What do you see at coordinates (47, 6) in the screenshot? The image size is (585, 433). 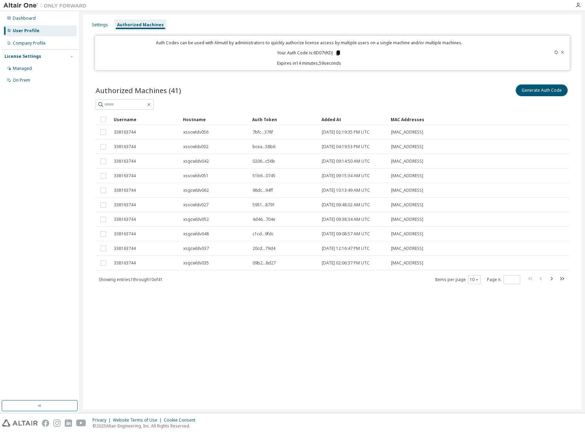 I see `img: Altair One` at bounding box center [47, 6].